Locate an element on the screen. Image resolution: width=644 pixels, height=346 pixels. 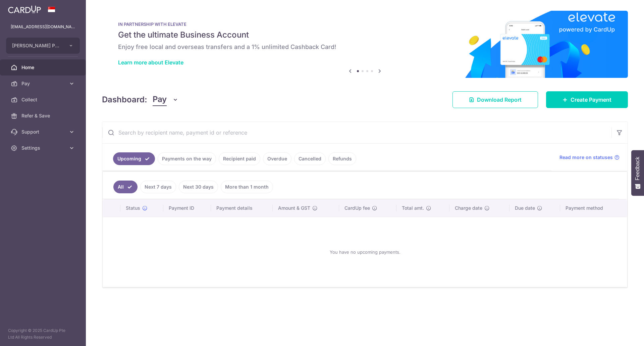
a: Refunds is located at coordinates (342, 159).